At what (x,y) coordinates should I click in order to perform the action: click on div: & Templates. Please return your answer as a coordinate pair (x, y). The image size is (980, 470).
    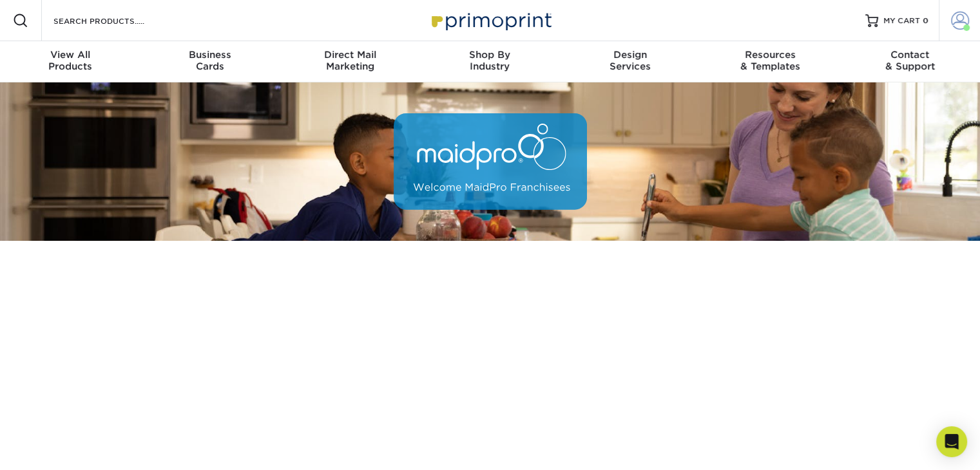
    Looking at the image, I should click on (770, 61).